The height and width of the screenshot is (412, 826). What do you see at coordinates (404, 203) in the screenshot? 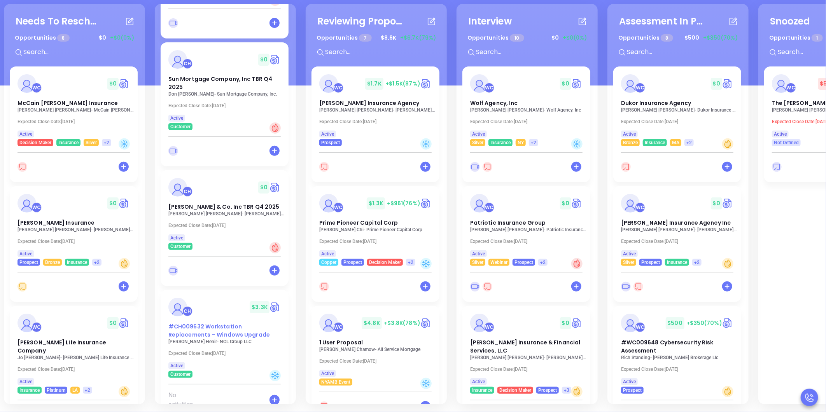
I see `span: +$961 (76%)` at bounding box center [404, 203].